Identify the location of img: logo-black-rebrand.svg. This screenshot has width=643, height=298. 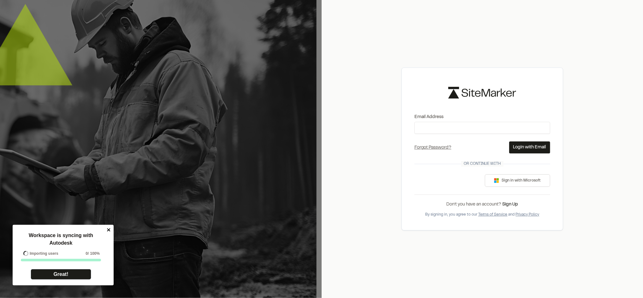
(482, 93).